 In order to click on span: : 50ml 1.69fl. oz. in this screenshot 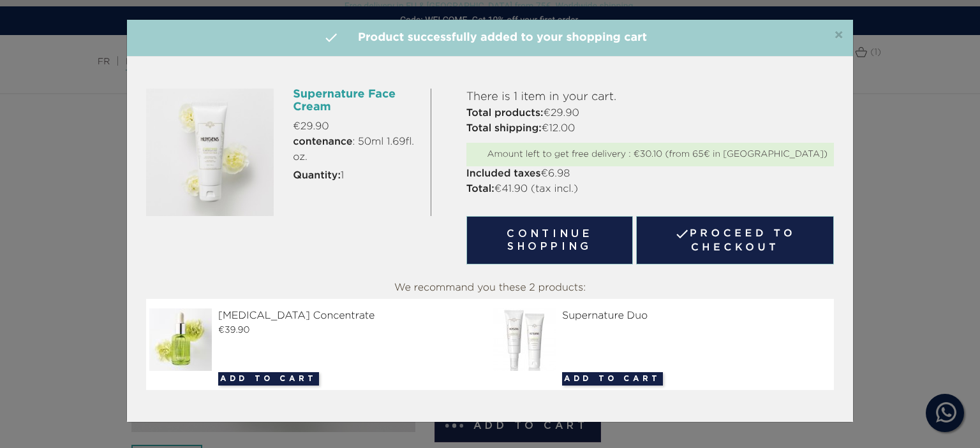, I will do `click(357, 150)`.